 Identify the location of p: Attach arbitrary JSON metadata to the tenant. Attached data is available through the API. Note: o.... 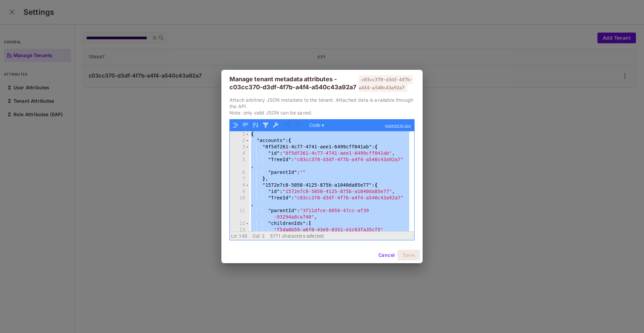
(322, 106).